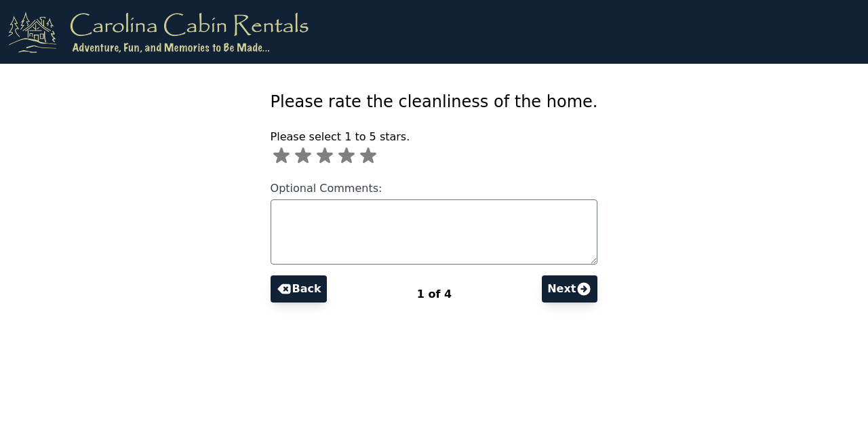 This screenshot has height=428, width=868. I want to click on p: Please select 1 to 5 stars., so click(434, 137).